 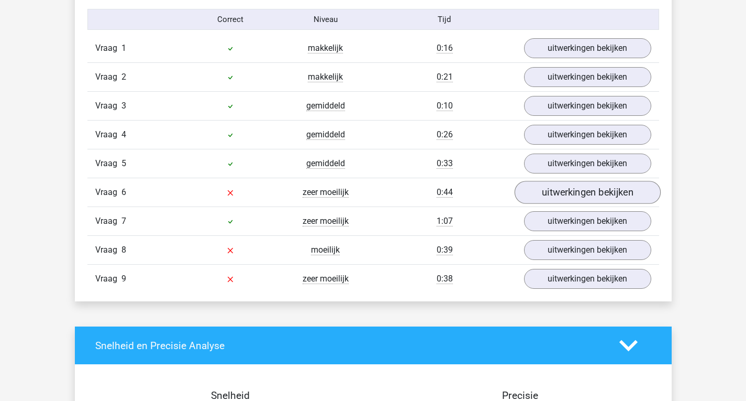 I want to click on span: 2, so click(x=124, y=76).